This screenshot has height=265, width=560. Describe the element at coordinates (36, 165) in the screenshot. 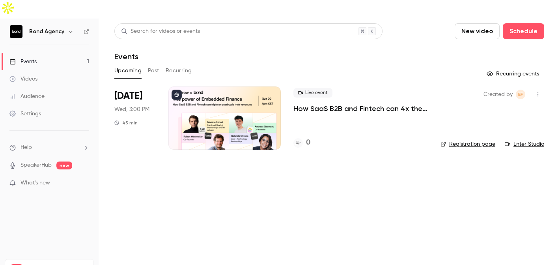

I see `a: SpeakerHub` at that location.